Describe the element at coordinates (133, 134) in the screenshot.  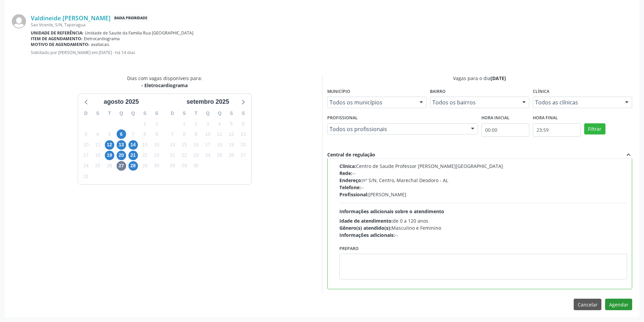
I see `span: quinta-feira, 7 de agosto de 2025` at that location.